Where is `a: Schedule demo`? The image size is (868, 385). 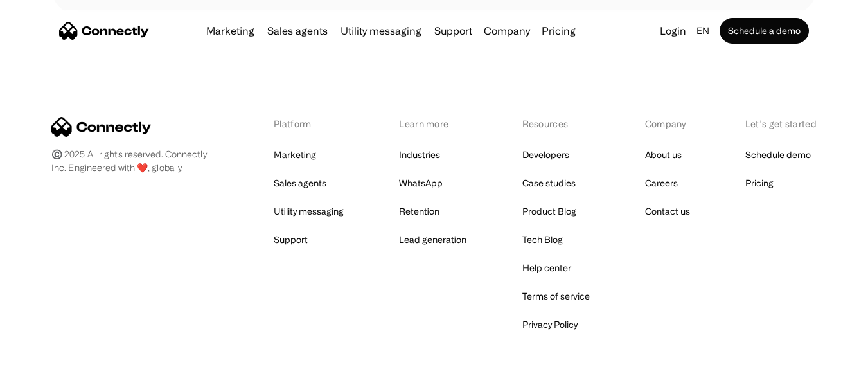 a: Schedule demo is located at coordinates (778, 155).